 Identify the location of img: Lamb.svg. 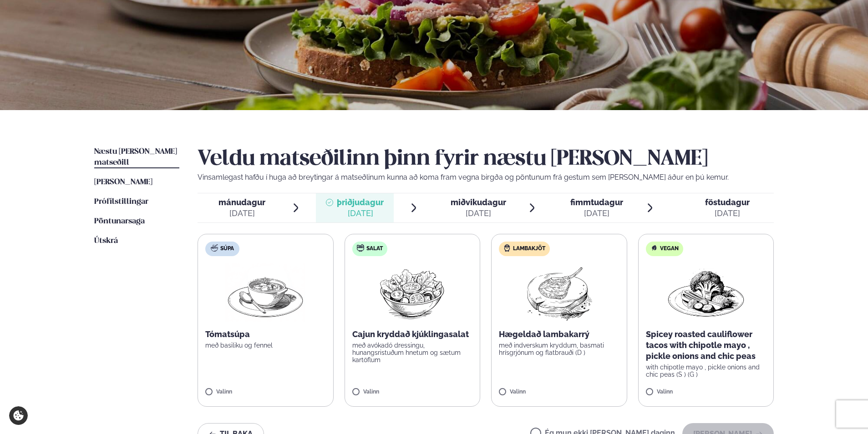
(507, 248).